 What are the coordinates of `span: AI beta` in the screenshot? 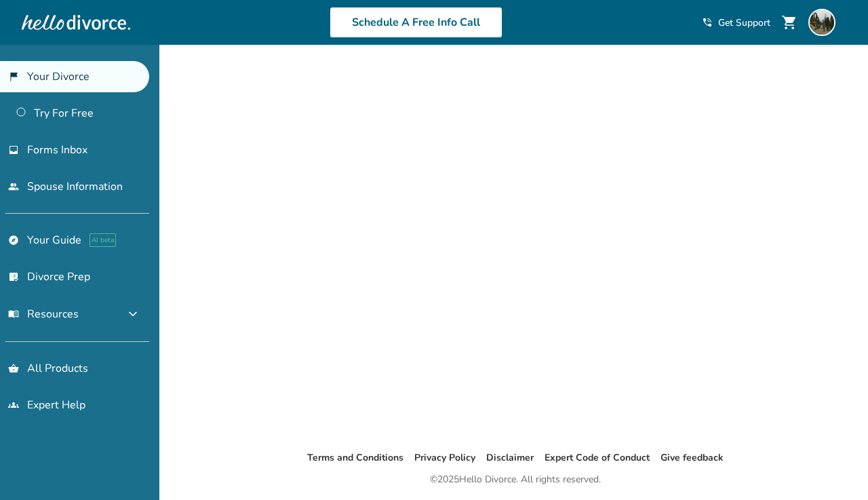 It's located at (103, 240).